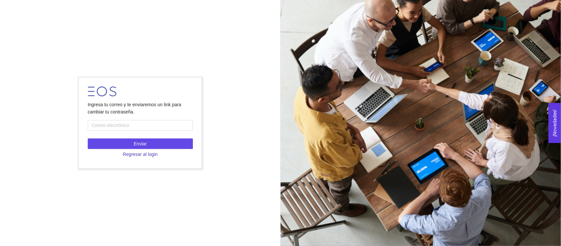 The image size is (561, 246). Describe the element at coordinates (140, 108) in the screenshot. I see `div: Ingresa tu correo y te enviaremos un link para cambiar tu contraseña.` at that location.